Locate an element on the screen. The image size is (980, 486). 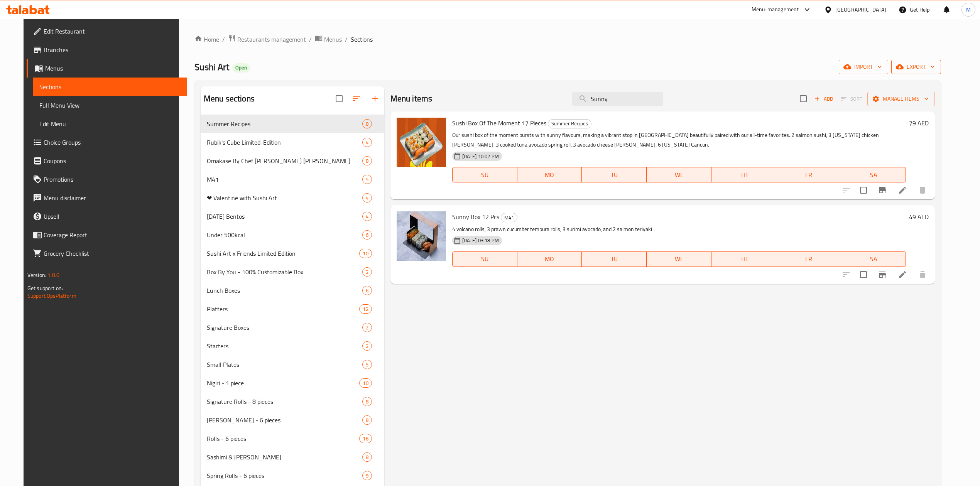
div: Open is located at coordinates (241, 68).